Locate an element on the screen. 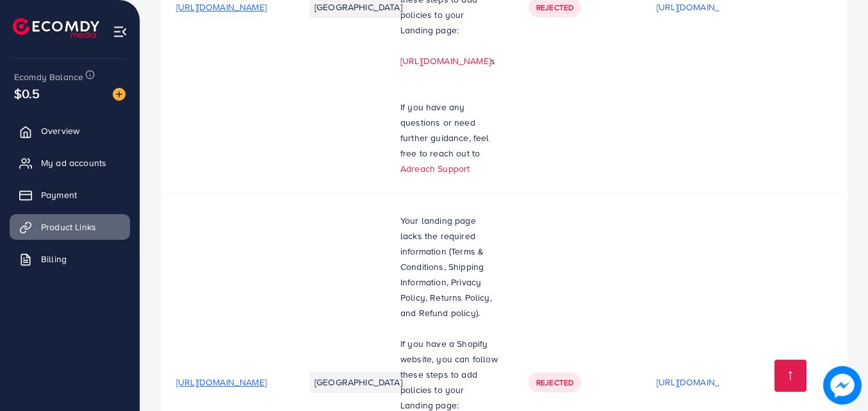 The width and height of the screenshot is (868, 411). a: Billing is located at coordinates (70, 259).